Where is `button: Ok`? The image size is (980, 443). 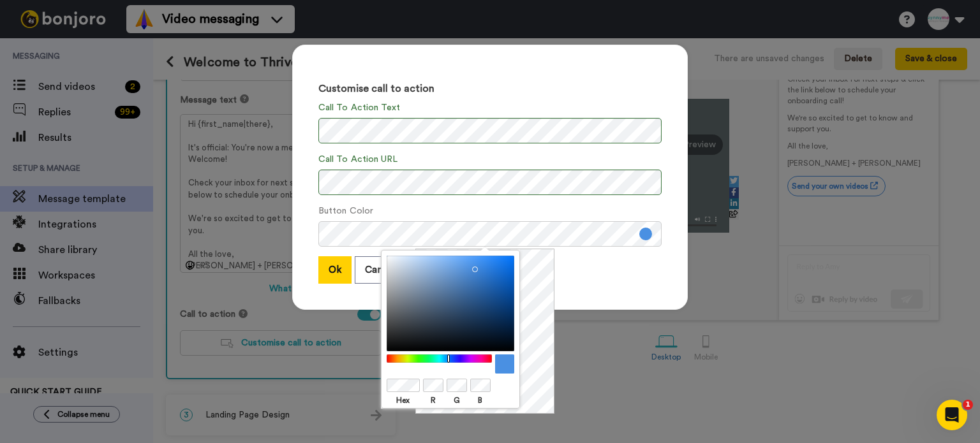
button: Ok is located at coordinates (335, 270).